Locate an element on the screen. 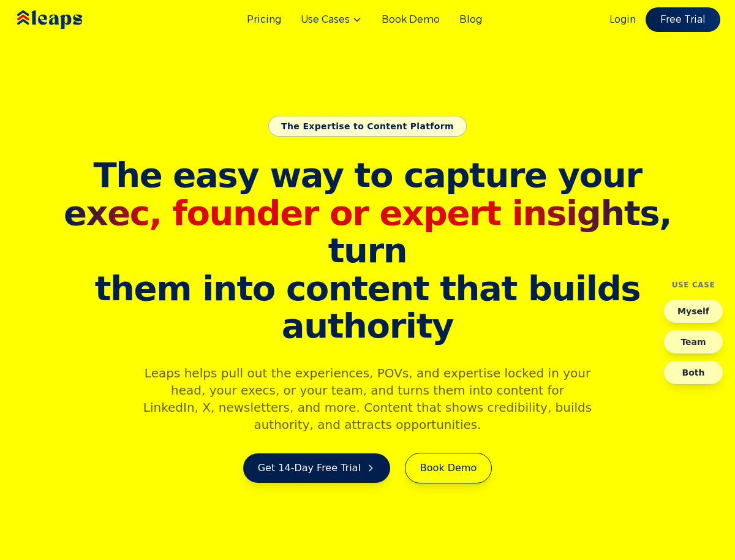  span: , turn is located at coordinates (367, 231).